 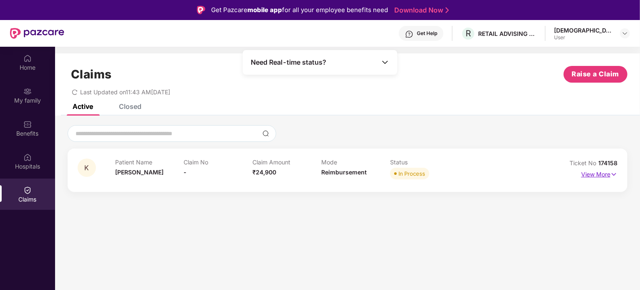 I want to click on p: View More, so click(x=599, y=173).